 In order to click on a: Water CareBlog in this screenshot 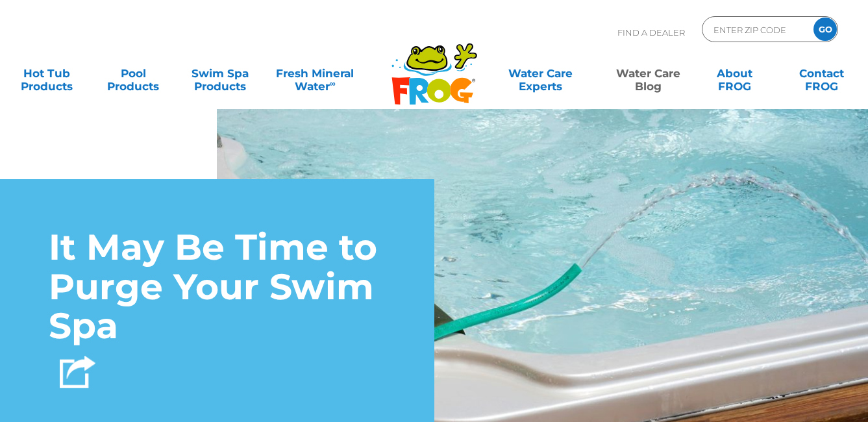, I will do `click(648, 73)`.